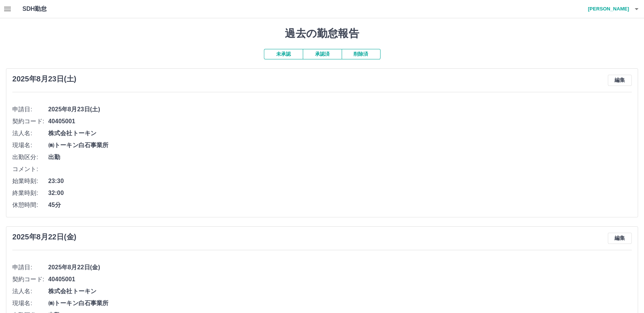 The image size is (644, 313). I want to click on span: 23:30, so click(339, 181).